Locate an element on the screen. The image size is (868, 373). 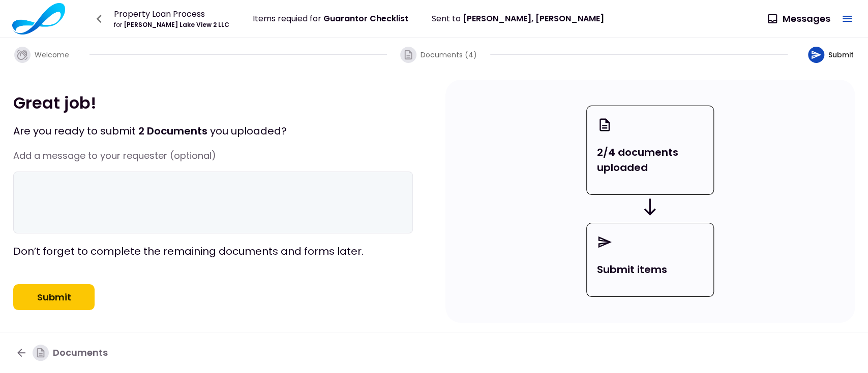
p: Don’t forget to complete the remaining documents and forms later. is located at coordinates (213, 251).